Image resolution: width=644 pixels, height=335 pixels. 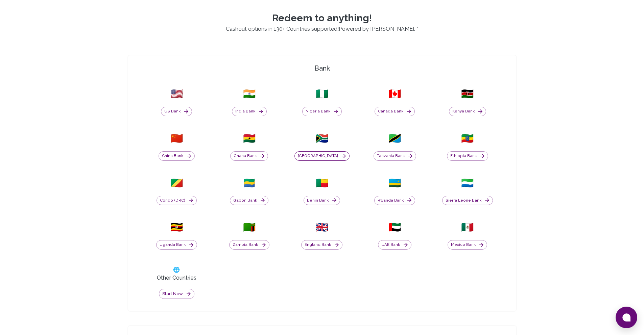 I want to click on button: Sierra Leone Bank, so click(x=468, y=201).